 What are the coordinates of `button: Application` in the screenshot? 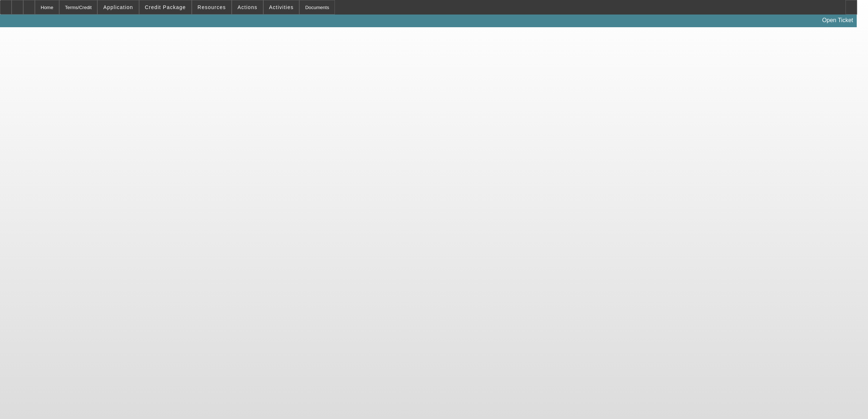 It's located at (118, 7).